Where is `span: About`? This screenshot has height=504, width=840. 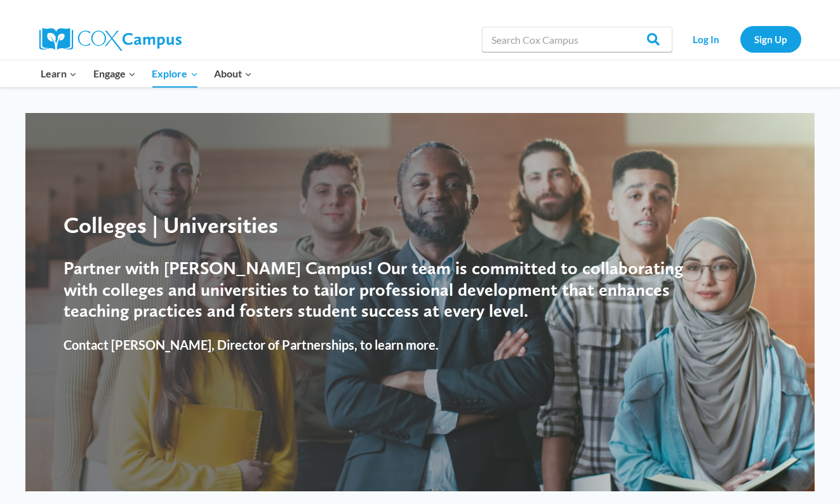 span: About is located at coordinates (233, 74).